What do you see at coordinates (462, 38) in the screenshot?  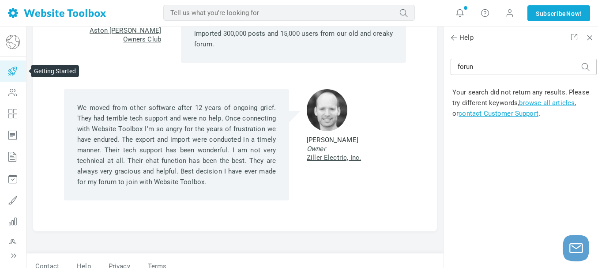 I see `span: Help` at bounding box center [462, 38].